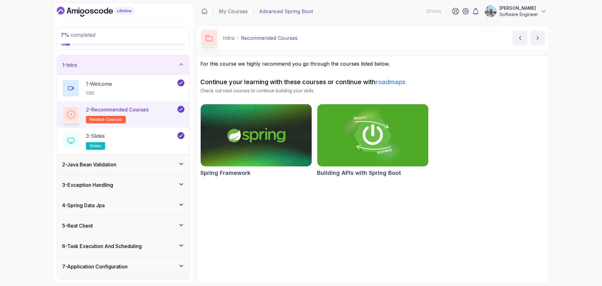 The height and width of the screenshot is (286, 602). Describe the element at coordinates (373, 82) in the screenshot. I see `h2: Continue your learning with these courses or continue with` at that location.